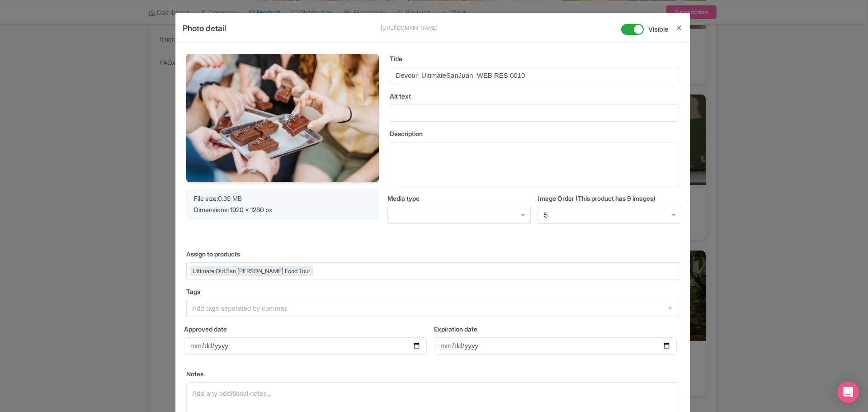  Describe the element at coordinates (400, 96) in the screenshot. I see `span: Alt text` at that location.